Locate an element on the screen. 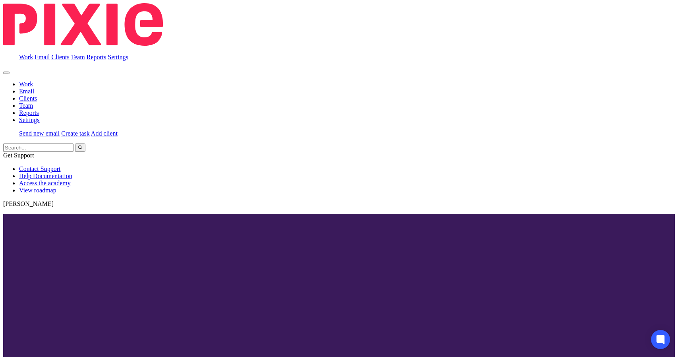 The image size is (678, 357). input: Search is located at coordinates (38, 147).